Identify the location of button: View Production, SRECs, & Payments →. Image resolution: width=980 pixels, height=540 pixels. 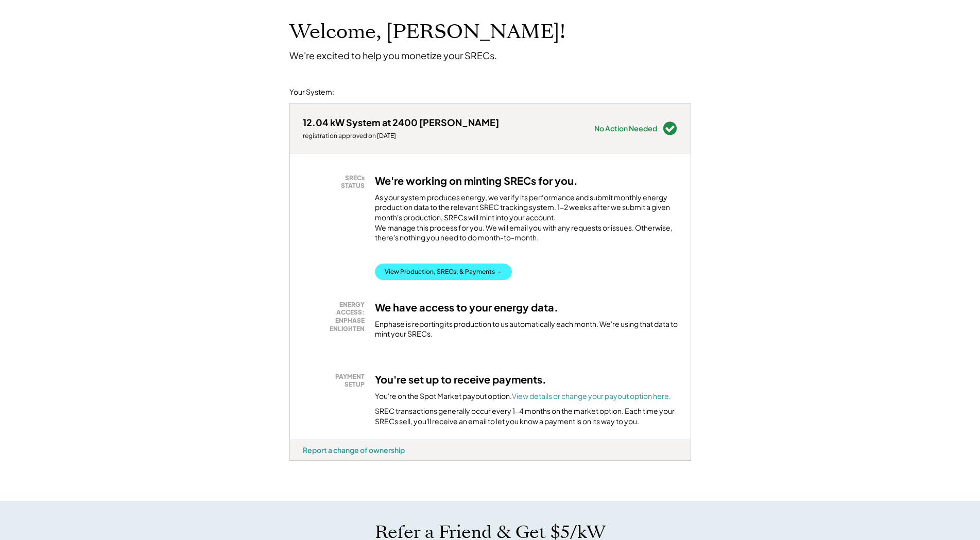
(443, 272).